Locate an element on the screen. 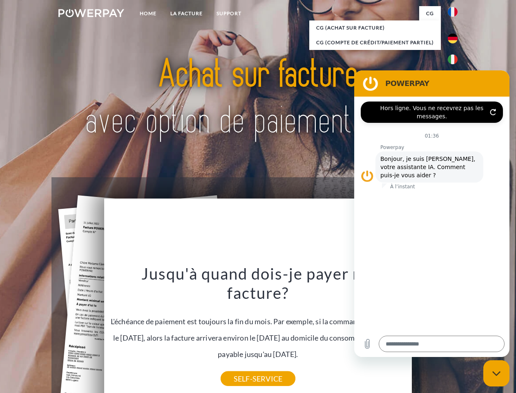 This screenshot has height=393, width=516. img: fr is located at coordinates (453, 12).